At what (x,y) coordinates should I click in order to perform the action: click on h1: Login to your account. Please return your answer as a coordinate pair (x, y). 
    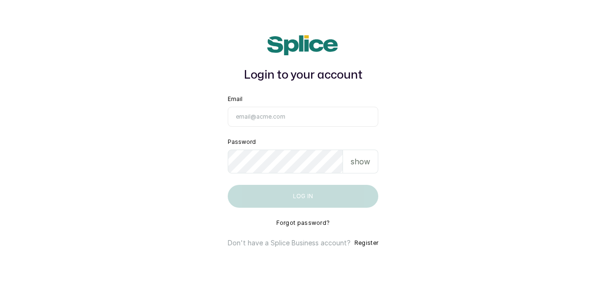
    Looking at the image, I should click on (303, 75).